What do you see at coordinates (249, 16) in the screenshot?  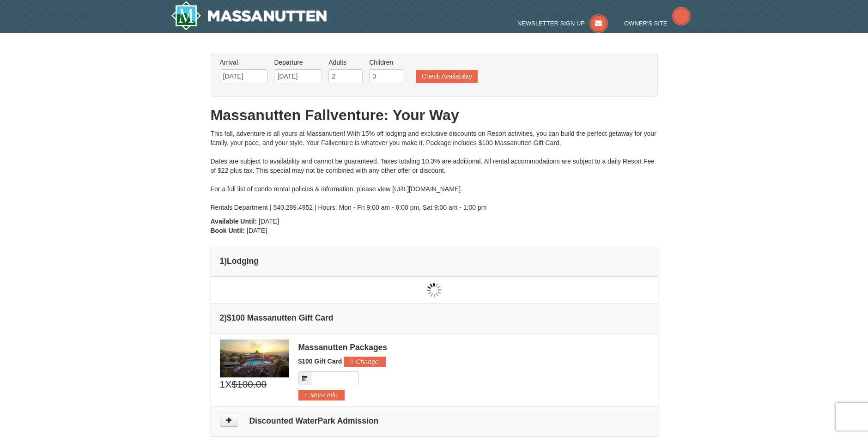 I see `a: Massanutten Resort` at bounding box center [249, 16].